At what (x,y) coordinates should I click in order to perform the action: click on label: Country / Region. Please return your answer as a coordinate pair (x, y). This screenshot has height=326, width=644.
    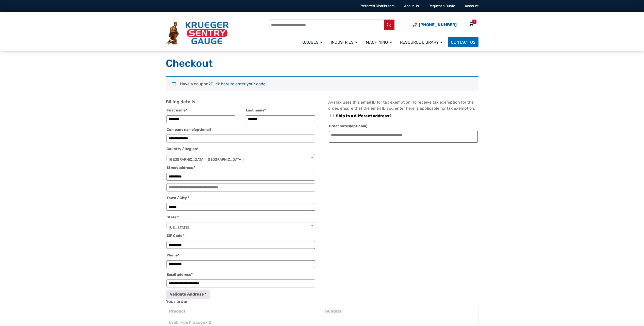
    Looking at the image, I should click on (241, 149).